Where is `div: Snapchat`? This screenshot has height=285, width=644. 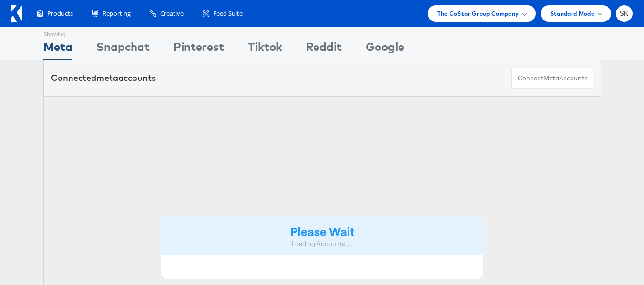 div: Snapchat is located at coordinates (123, 49).